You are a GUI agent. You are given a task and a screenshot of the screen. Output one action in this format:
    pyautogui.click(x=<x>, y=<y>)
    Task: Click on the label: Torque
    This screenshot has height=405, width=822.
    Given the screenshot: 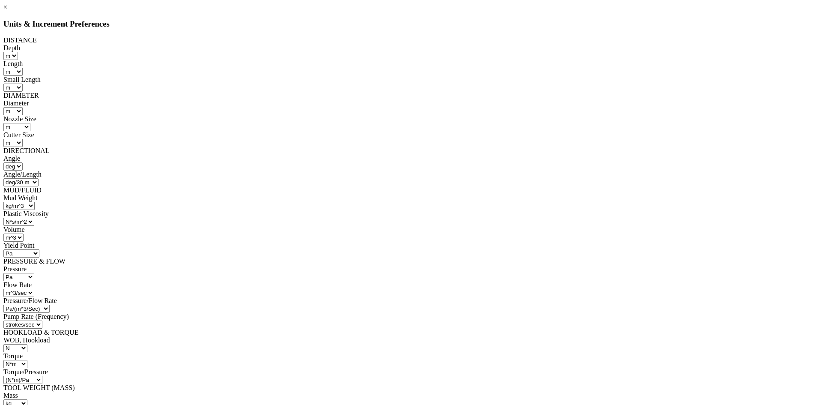 What is the action you would take?
    pyautogui.click(x=13, y=356)
    